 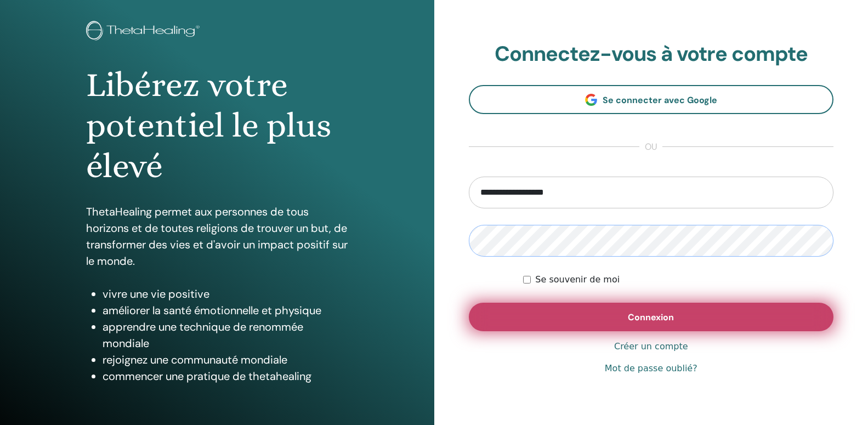 What do you see at coordinates (578, 279) in the screenshot?
I see `label: Se souvenir de moi` at bounding box center [578, 279].